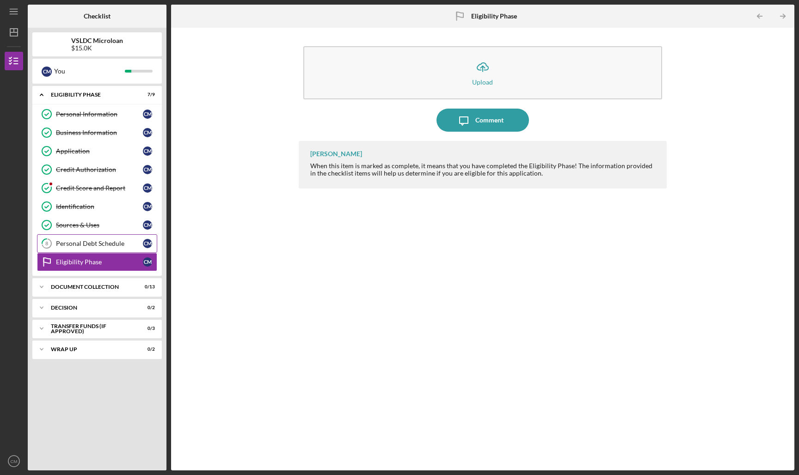 The width and height of the screenshot is (799, 475). What do you see at coordinates (91, 287) in the screenshot?
I see `div: Document Collection` at bounding box center [91, 287].